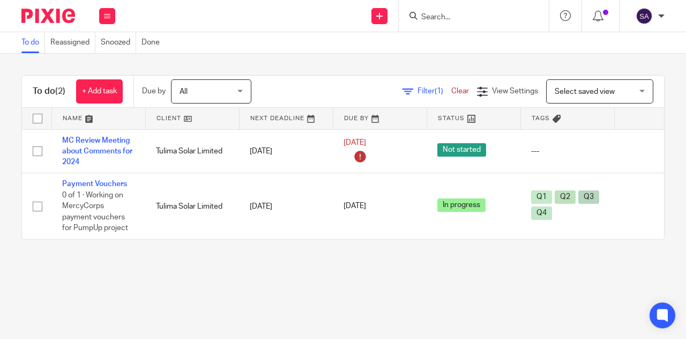 The width and height of the screenshot is (686, 339). Describe the element at coordinates (585, 92) in the screenshot. I see `span: Select saved view` at that location.